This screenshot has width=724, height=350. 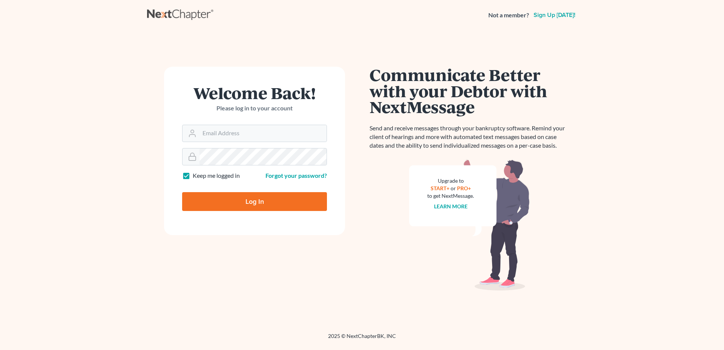 What do you see at coordinates (451, 181) in the screenshot?
I see `div: Upgrade to` at bounding box center [451, 181].